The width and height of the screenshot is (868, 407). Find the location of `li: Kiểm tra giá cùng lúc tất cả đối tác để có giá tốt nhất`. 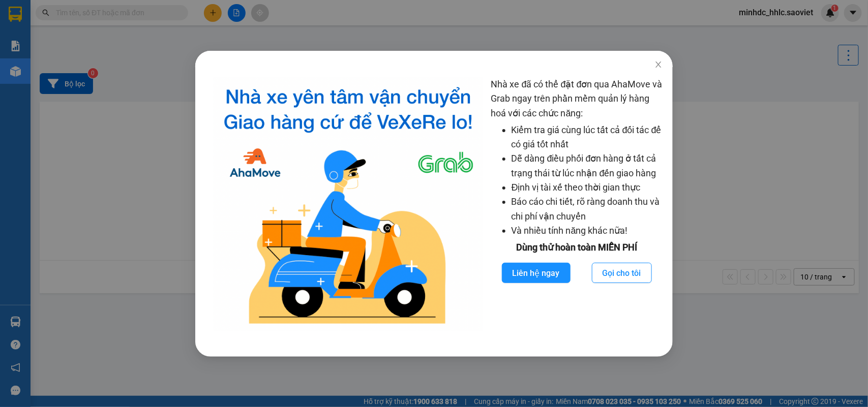

li: Kiểm tra giá cùng lúc tất cả đối tác để có giá tốt nhất is located at coordinates (587, 137).